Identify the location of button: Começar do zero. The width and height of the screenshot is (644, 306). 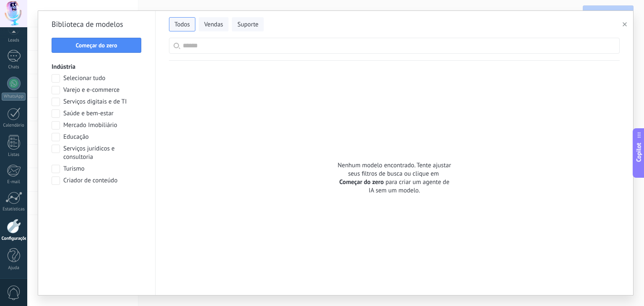
(97, 45).